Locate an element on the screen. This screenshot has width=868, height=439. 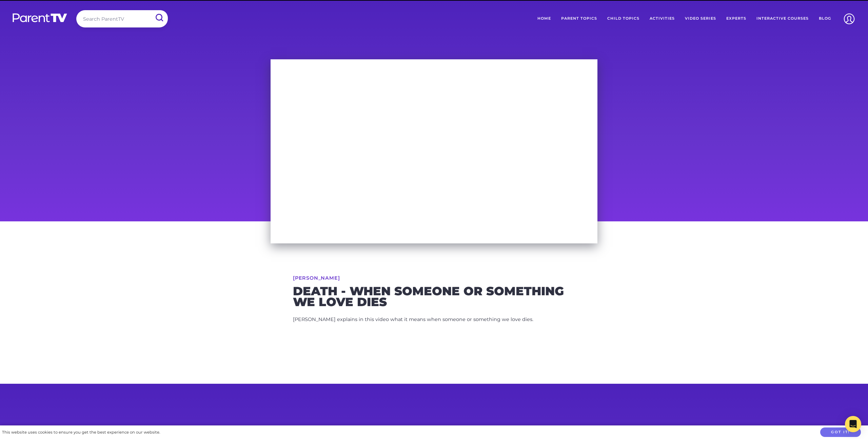
a: Blog is located at coordinates (825, 19).